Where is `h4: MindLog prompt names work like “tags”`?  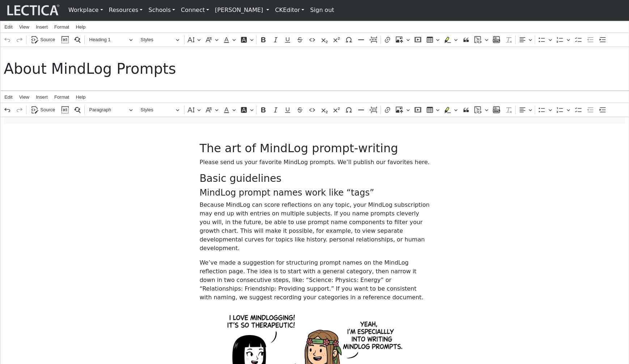 h4: MindLog prompt names work like “tags” is located at coordinates (314, 192).